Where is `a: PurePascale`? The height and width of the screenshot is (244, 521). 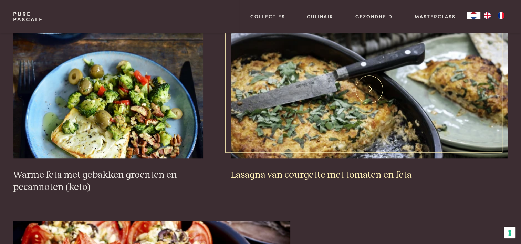
a: PurePascale is located at coordinates (28, 17).